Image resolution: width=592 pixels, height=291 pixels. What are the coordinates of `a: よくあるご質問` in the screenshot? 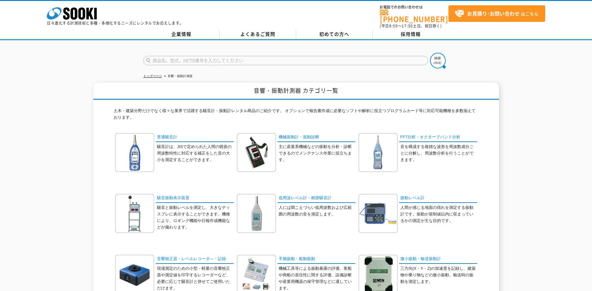 It's located at (258, 34).